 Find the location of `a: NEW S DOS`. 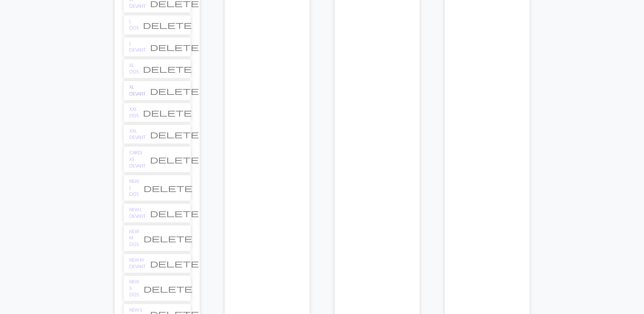

a: NEW S DOS is located at coordinates (134, 288).